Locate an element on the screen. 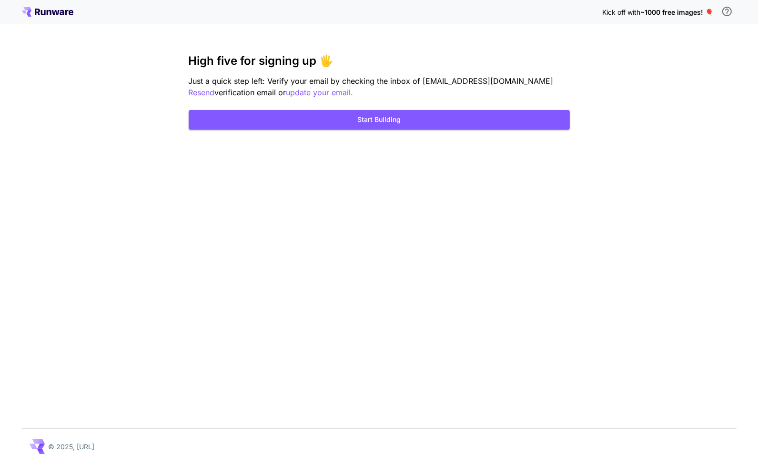 The height and width of the screenshot is (464, 758). button: In order to qualify for free credit, you need to sign up with a business email address and click ... is located at coordinates (727, 11).